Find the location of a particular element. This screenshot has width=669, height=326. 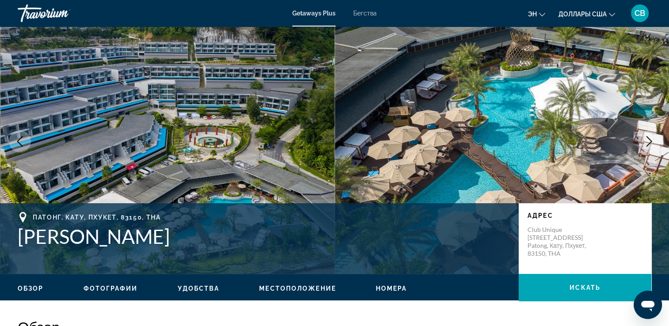

button: Следующее изображение is located at coordinates (649, 141).